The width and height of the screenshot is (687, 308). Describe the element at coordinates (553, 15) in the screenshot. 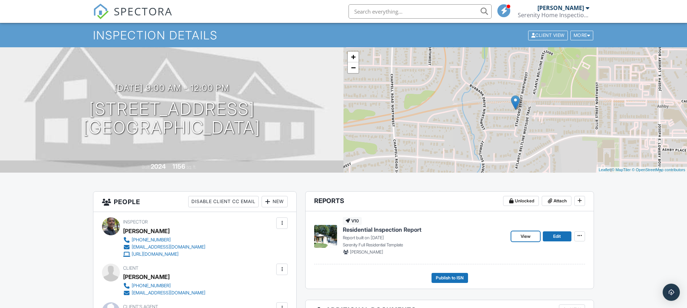

I see `div: Serenity Home Inspections` at that location.